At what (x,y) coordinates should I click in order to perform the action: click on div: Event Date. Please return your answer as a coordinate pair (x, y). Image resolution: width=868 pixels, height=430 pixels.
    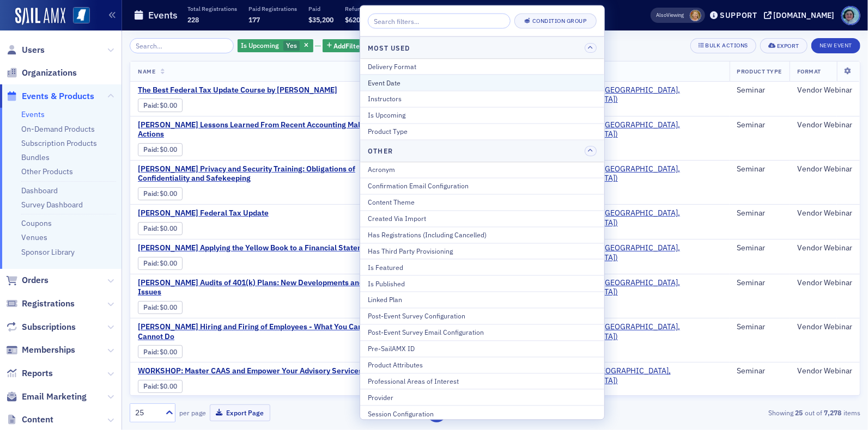
    Looking at the image, I should click on (482, 83).